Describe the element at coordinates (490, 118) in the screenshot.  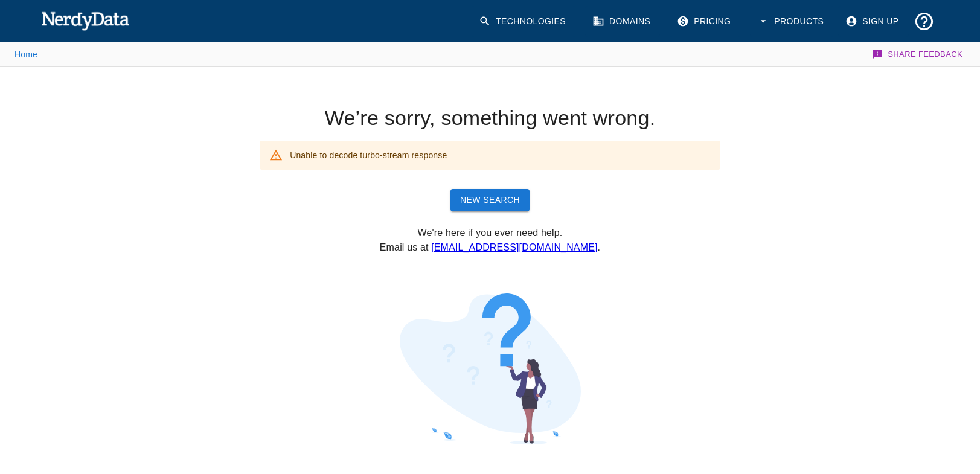
I see `h4: We’re sorry, something went wrong.` at that location.